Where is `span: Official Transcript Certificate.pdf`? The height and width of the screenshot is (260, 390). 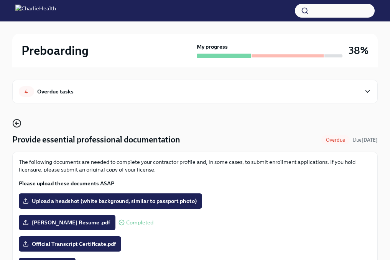 span: Official Transcript Certificate.pdf is located at coordinates (70, 244).